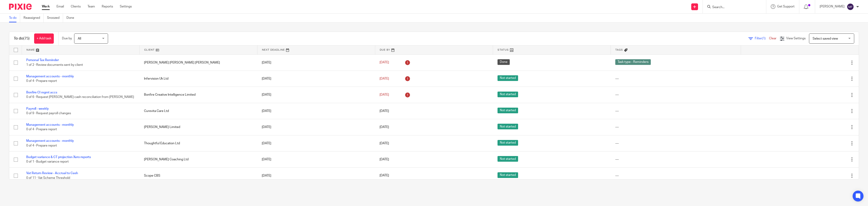 The width and height of the screenshot is (868, 206). What do you see at coordinates (20, 7) in the screenshot?
I see `img: Pixie` at bounding box center [20, 7].